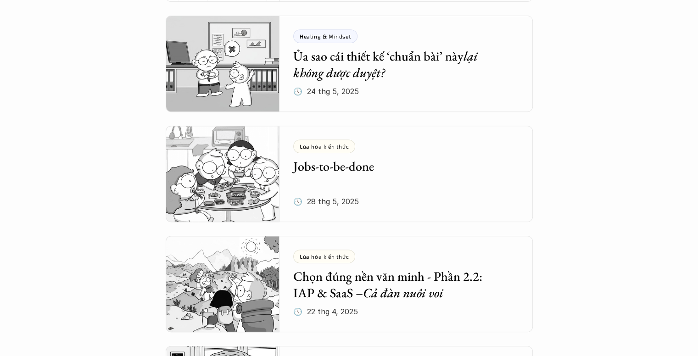  What do you see at coordinates (399, 284) in the screenshot?
I see `h5: Chọn đúng nền văn minh - Phần 2.2: IAP & SaaS –` at bounding box center [399, 284].